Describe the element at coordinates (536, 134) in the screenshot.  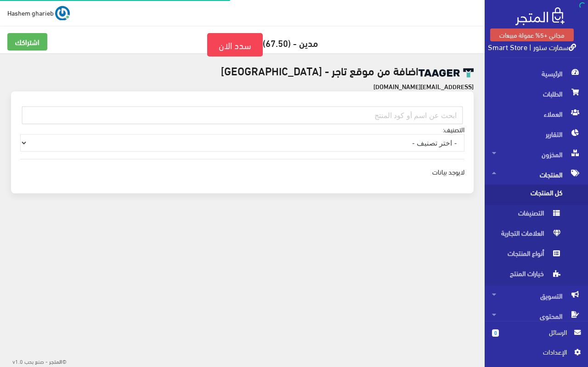
I see `a: التقارير` at that location.